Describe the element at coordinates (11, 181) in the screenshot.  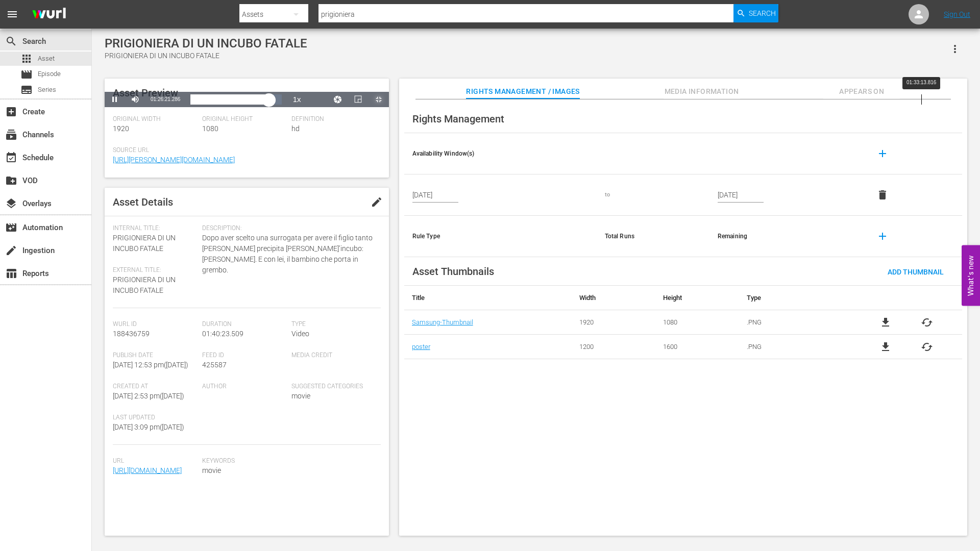
I see `span: VOD` at that location.